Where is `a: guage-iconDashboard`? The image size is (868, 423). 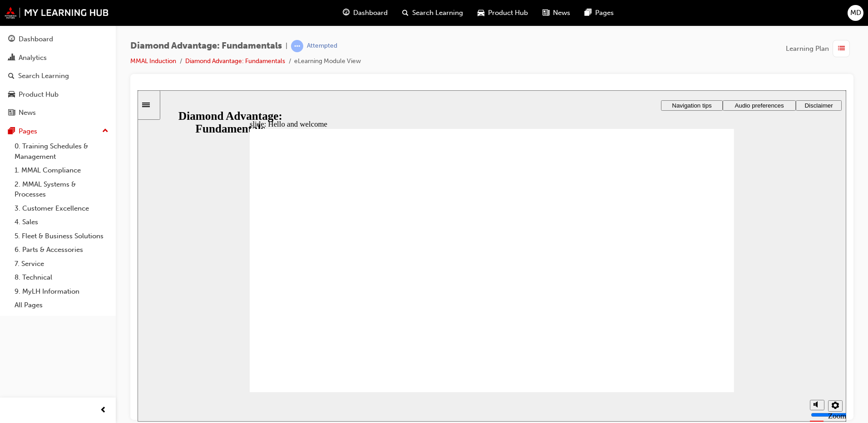
a: guage-iconDashboard is located at coordinates (365, 13).